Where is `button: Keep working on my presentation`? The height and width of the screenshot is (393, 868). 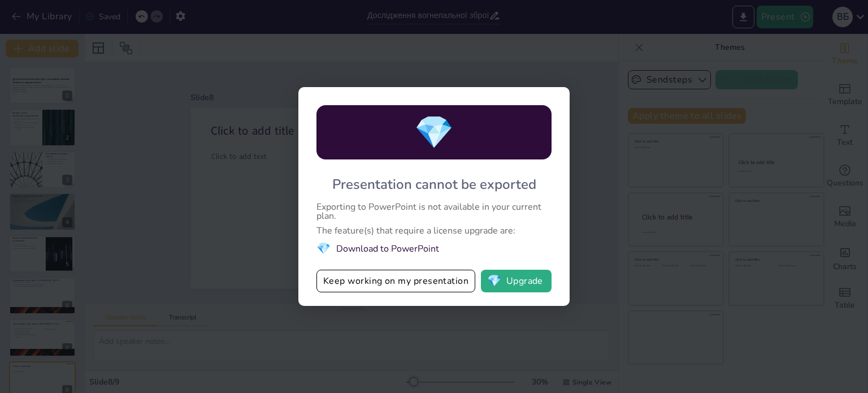 button: Keep working on my presentation is located at coordinates (396, 281).